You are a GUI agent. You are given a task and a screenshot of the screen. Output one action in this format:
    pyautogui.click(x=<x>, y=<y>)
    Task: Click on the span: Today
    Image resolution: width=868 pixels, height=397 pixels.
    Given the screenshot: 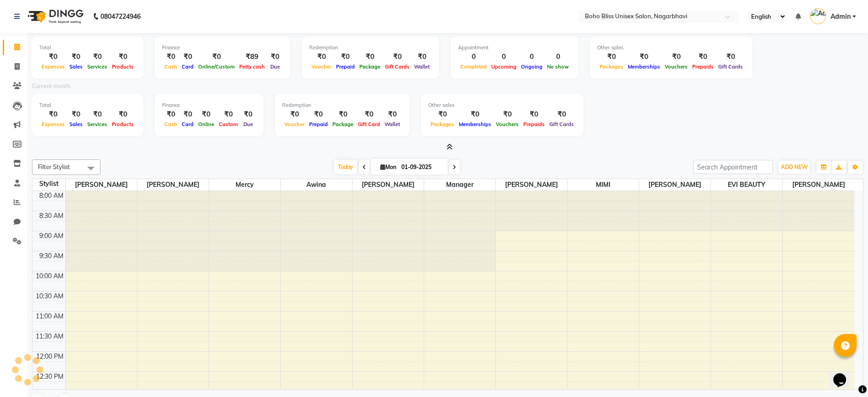 What is the action you would take?
    pyautogui.click(x=346, y=167)
    